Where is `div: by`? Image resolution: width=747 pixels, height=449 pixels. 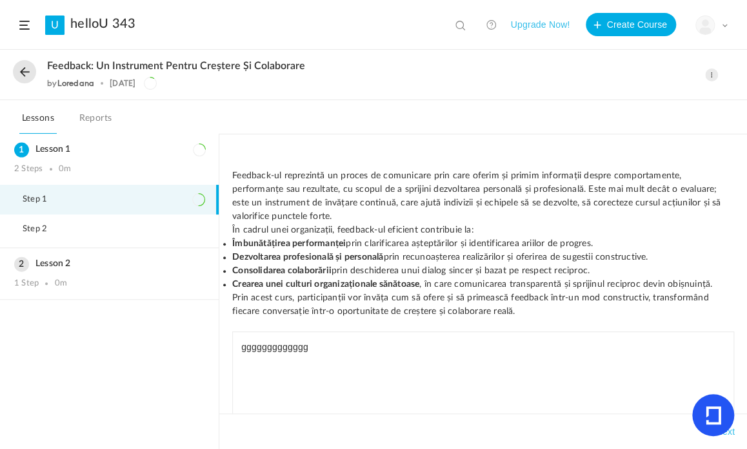 div: by is located at coordinates (70, 83).